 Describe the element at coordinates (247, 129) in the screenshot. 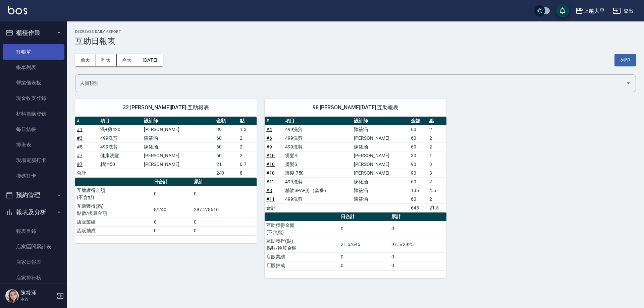

I see `td: 1.3` at that location.